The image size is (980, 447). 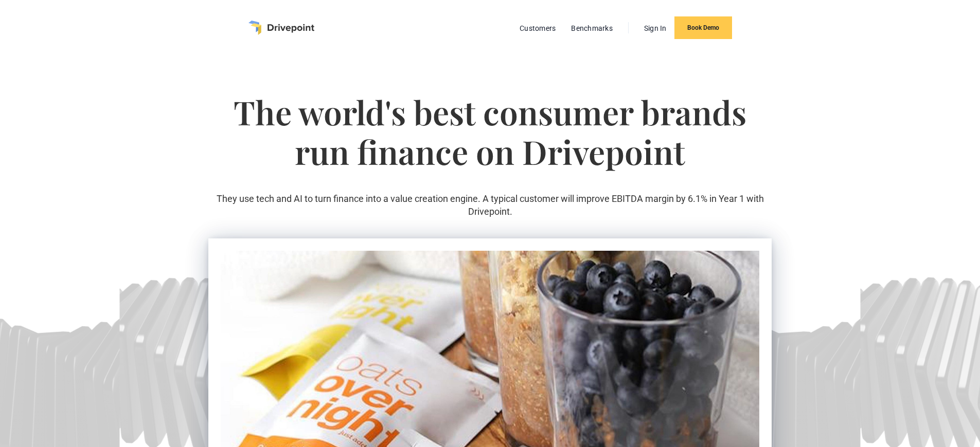 I want to click on a: Book Demo, so click(x=703, y=27).